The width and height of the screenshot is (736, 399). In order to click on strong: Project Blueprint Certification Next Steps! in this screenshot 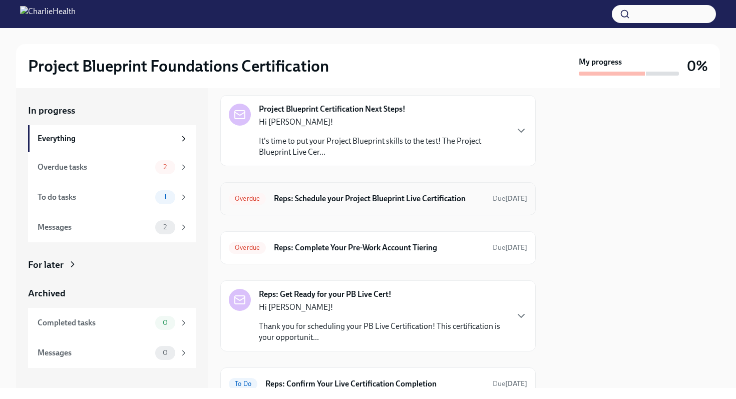, I will do `click(332, 109)`.